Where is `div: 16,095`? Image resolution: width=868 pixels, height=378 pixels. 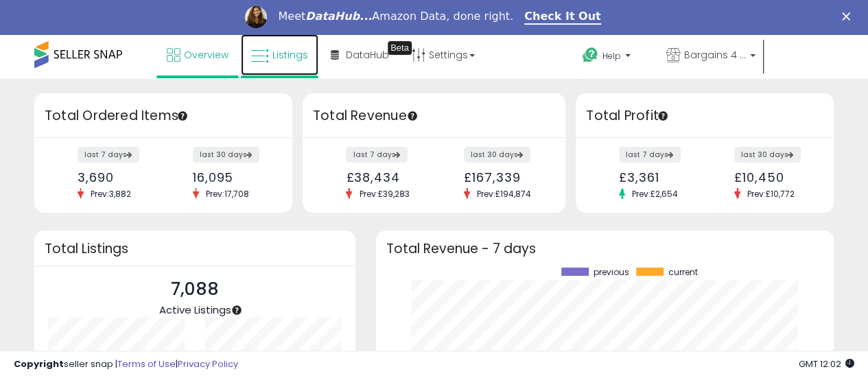
div: 16,095 is located at coordinates (231, 177).